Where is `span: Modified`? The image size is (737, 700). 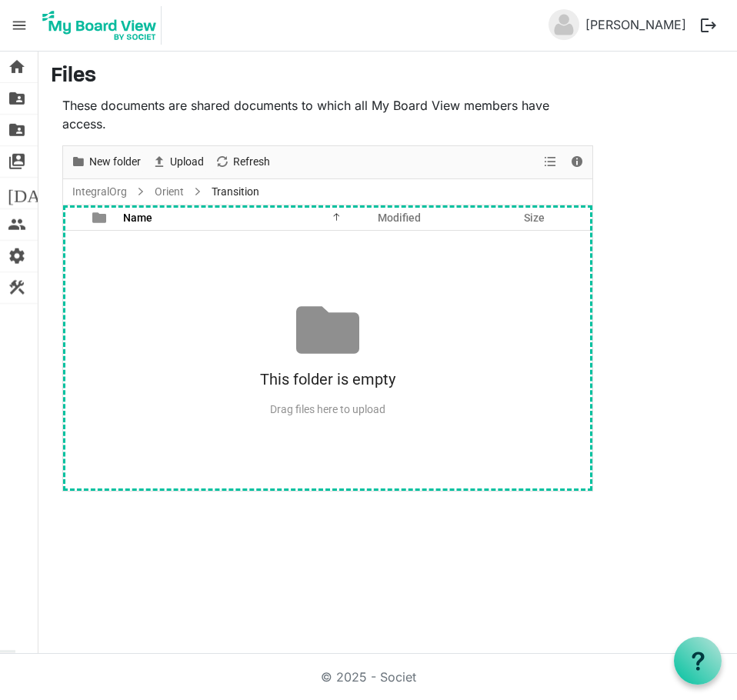
span: Modified is located at coordinates (399, 218).